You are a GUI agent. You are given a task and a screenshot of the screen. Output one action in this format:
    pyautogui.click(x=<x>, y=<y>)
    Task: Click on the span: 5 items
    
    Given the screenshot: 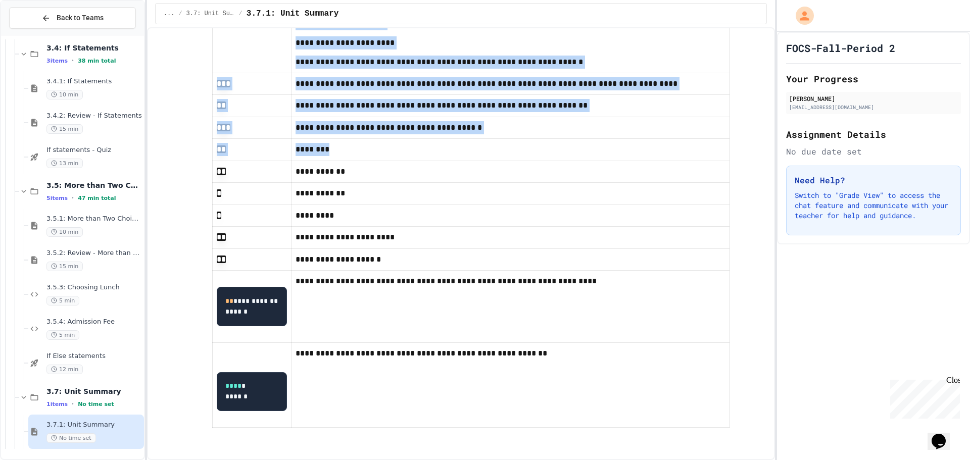 What is the action you would take?
    pyautogui.click(x=57, y=198)
    